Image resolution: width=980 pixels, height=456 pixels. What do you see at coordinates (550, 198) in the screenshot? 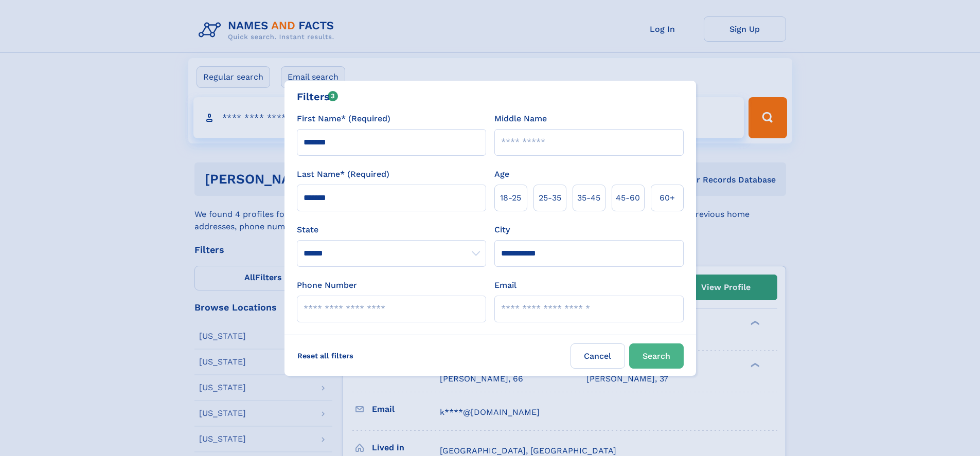
I see `span: 25‑35` at bounding box center [550, 198].